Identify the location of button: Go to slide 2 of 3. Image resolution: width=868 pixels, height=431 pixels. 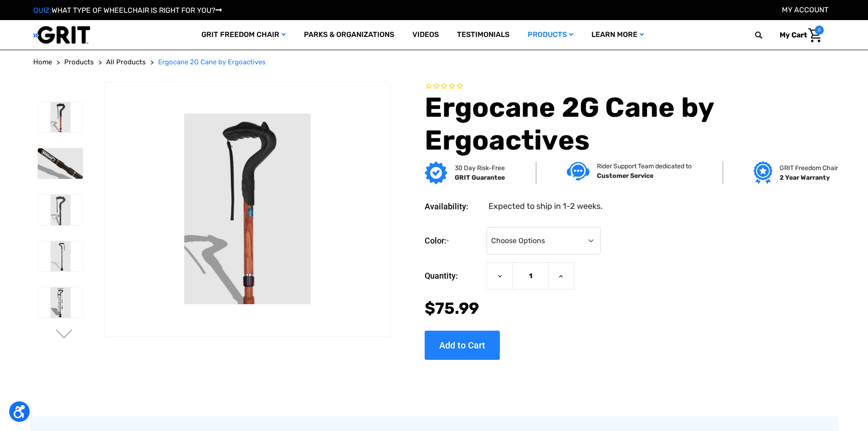
(64, 335).